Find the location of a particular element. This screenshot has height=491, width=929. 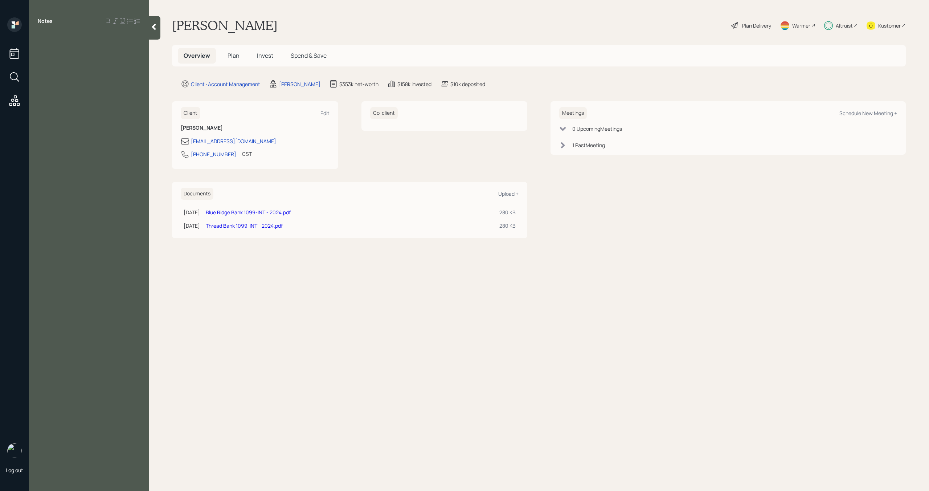

span: Overview is located at coordinates (197, 56).